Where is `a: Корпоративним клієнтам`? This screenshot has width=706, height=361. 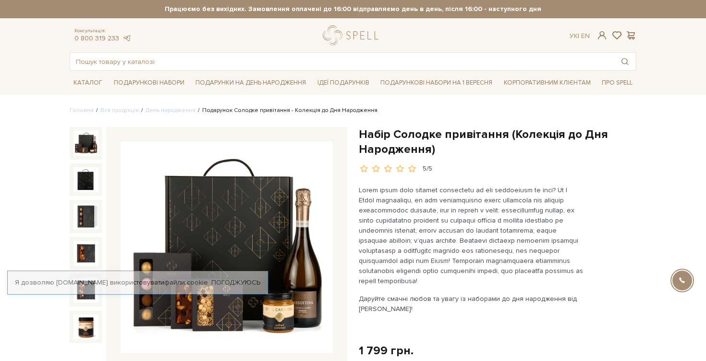
a: Корпоративним клієнтам is located at coordinates (547, 83).